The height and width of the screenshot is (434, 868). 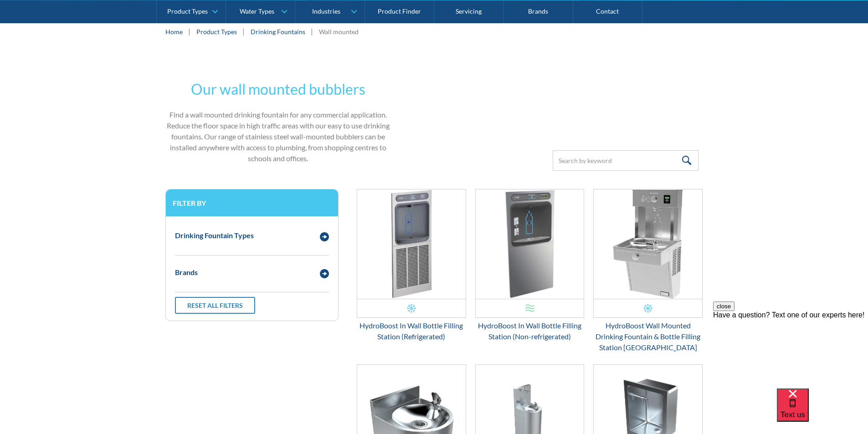 I want to click on a: HydroBoost Wall Mounted Drinking Fountain & Bottle Filling Station Vandal ResistantHydroBoost Wal..., so click(x=648, y=271).